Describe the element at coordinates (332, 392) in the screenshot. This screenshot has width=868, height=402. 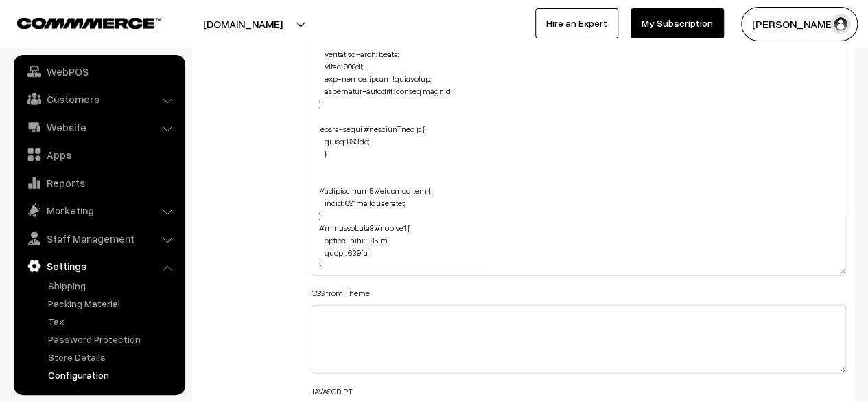
I see `label: JAVASCRIPT` at that location.